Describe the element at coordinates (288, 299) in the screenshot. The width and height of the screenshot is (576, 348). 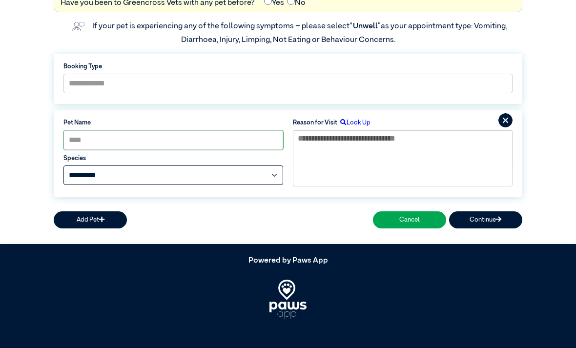
I see `img: PawsApp` at that location.